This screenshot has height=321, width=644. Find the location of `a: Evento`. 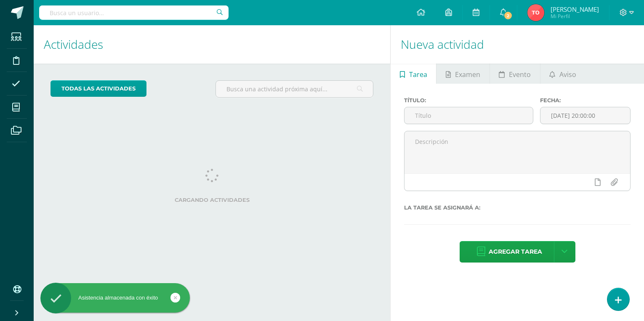

a: Evento is located at coordinates (514, 73).